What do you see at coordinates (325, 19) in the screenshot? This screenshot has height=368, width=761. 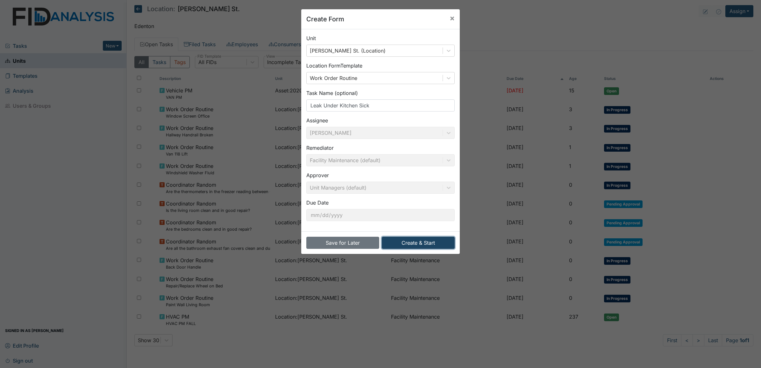 I see `h5: Create Form` at bounding box center [325, 19].